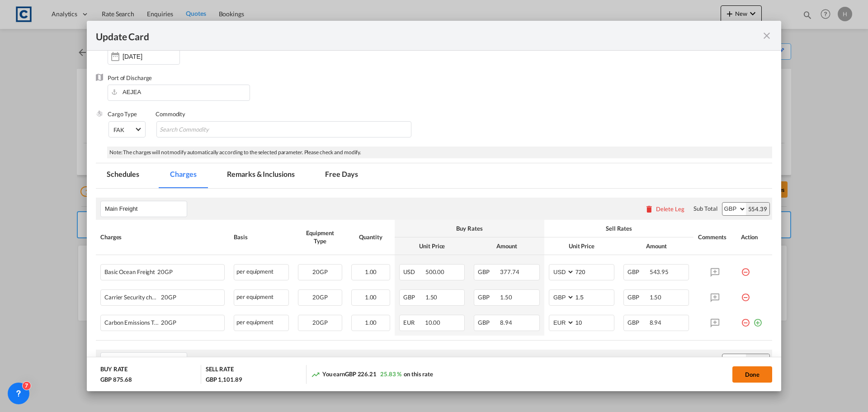  Describe the element at coordinates (758, 360) in the screenshot. I see `div: 530.00` at that location.